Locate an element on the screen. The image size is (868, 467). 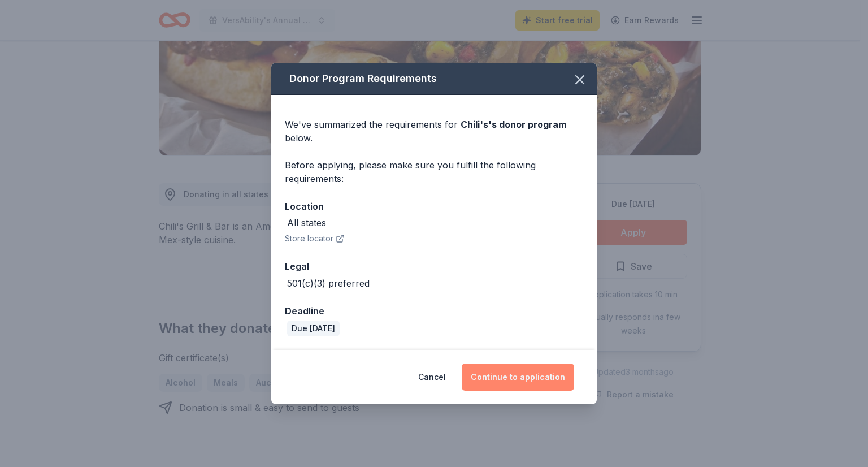
button: Cancel is located at coordinates (432, 377).